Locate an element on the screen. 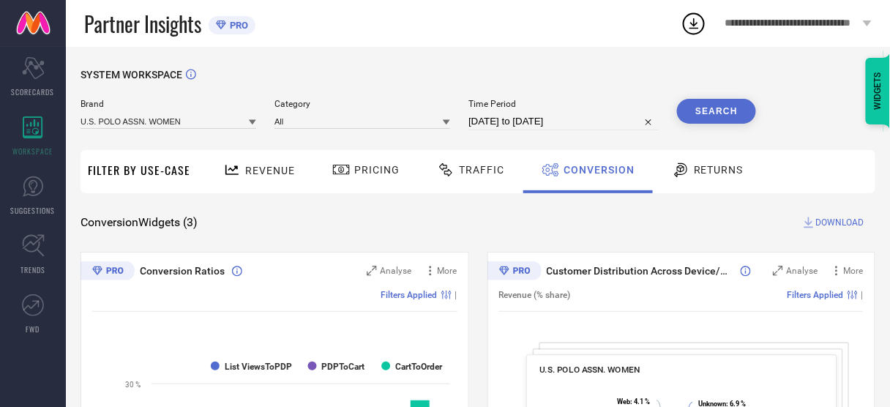 Image resolution: width=890 pixels, height=407 pixels. button: Search is located at coordinates (717, 111).